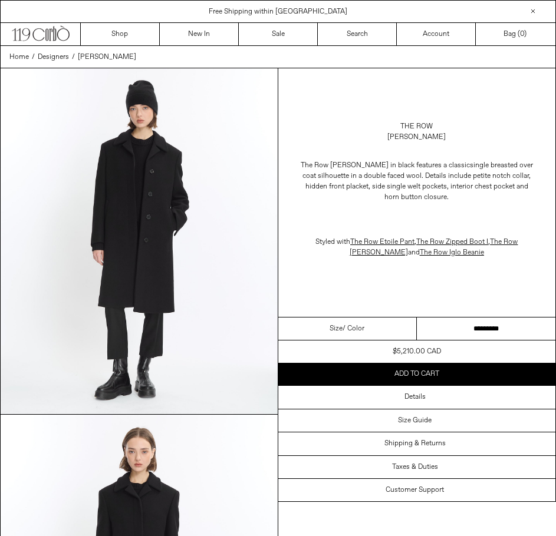 The height and width of the screenshot is (536, 556). Describe the element at coordinates (53, 57) in the screenshot. I see `span: Designers` at that location.